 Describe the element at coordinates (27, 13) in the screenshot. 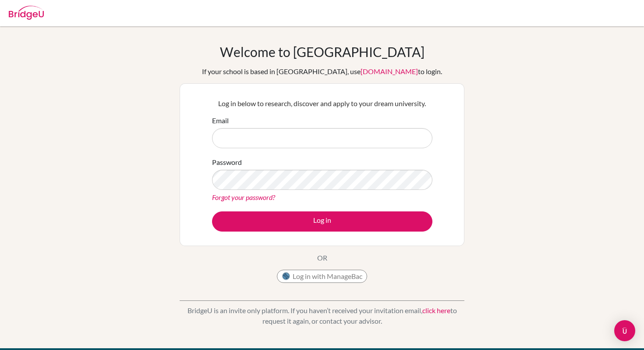

I see `img: Bridge-U` at that location.